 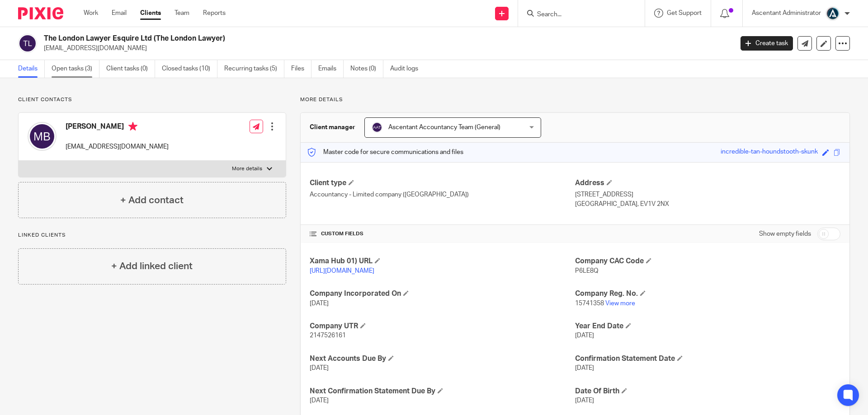 What do you see at coordinates (442, 391) in the screenshot?
I see `h4: Next Confirmation Statement Due By` at bounding box center [442, 391].